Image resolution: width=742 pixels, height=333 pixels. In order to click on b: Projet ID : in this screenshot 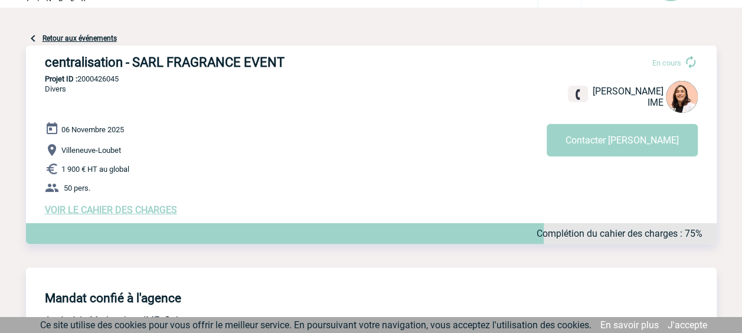, I will do `click(61, 79)`.